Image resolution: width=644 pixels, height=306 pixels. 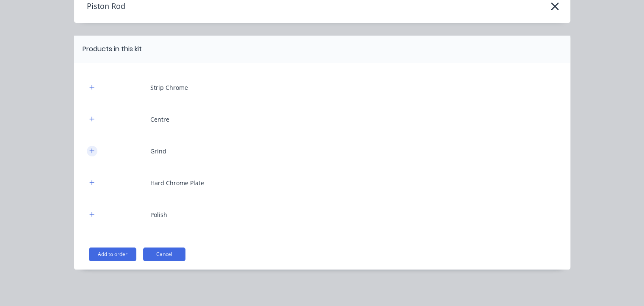 What do you see at coordinates (113, 254) in the screenshot?
I see `button: Add to order` at bounding box center [113, 254].